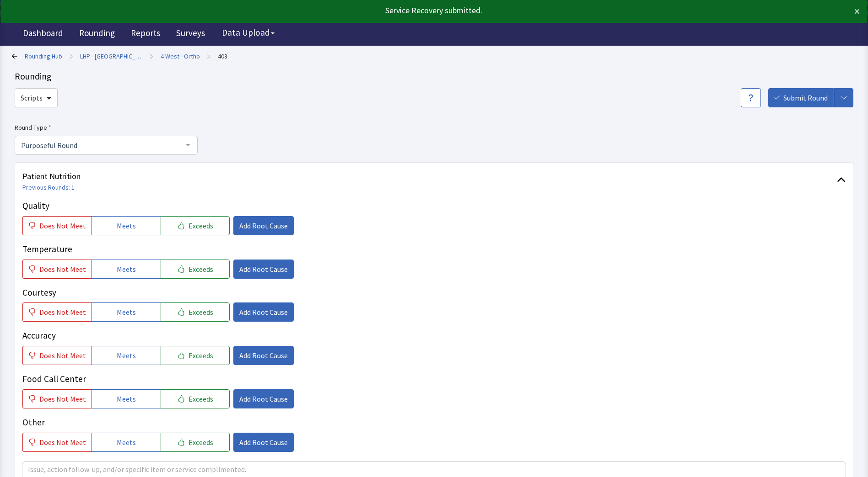 This screenshot has height=477, width=868. What do you see at coordinates (248, 32) in the screenshot?
I see `button: Data Upload` at bounding box center [248, 32].